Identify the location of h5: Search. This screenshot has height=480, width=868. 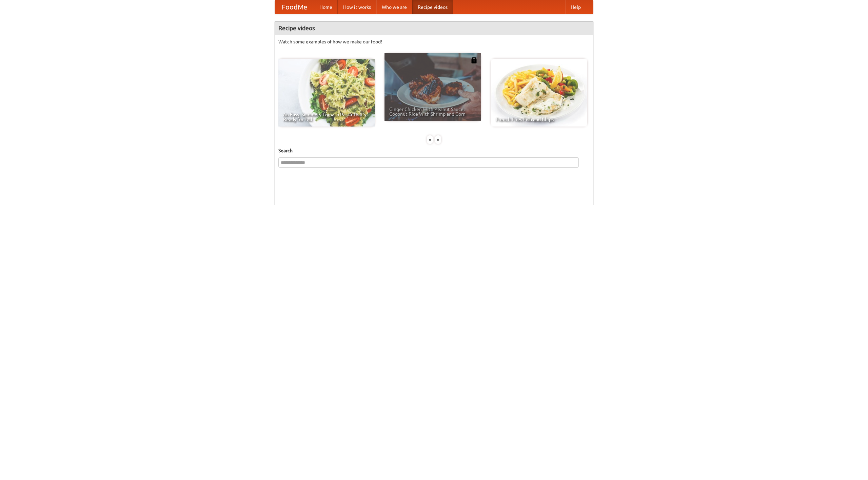
(434, 150).